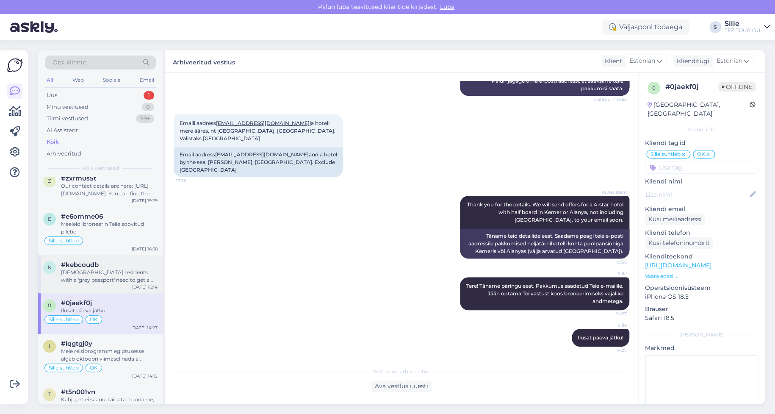  What do you see at coordinates (601, 337) in the screenshot?
I see `span: Ilusat päeva jätku!` at bounding box center [601, 337].